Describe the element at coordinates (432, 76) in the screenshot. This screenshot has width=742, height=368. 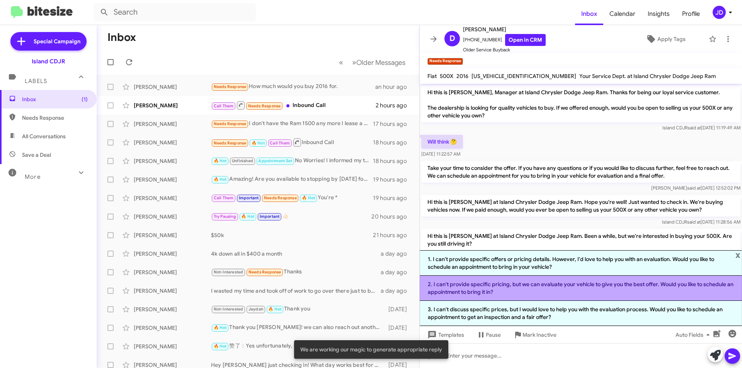
I see `span: Fiat` at that location.